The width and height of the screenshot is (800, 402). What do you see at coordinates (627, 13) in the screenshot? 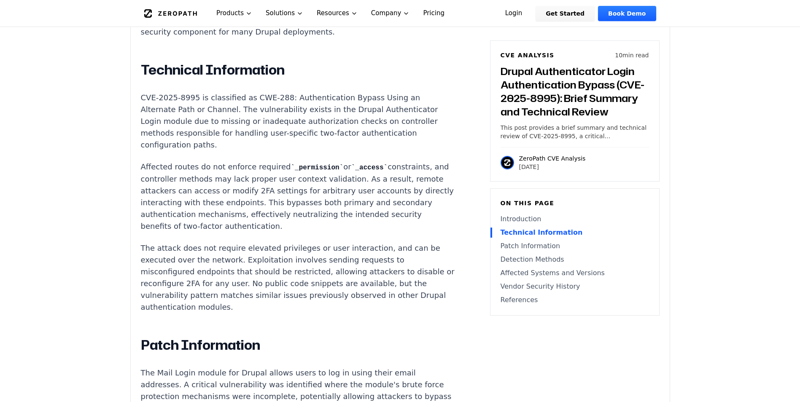
I see `a: Book Demo` at bounding box center [627, 13].